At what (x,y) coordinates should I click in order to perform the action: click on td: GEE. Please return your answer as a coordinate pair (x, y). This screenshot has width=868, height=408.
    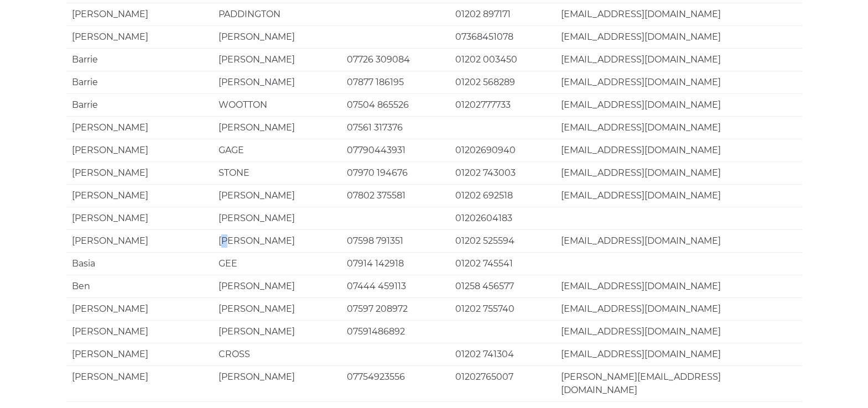
    Looking at the image, I should click on (277, 263).